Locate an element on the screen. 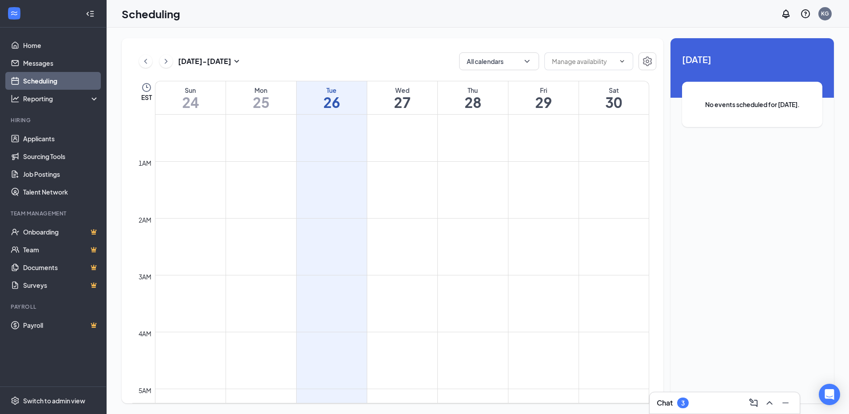 The image size is (849, 414). button: Minimize is located at coordinates (786, 403).